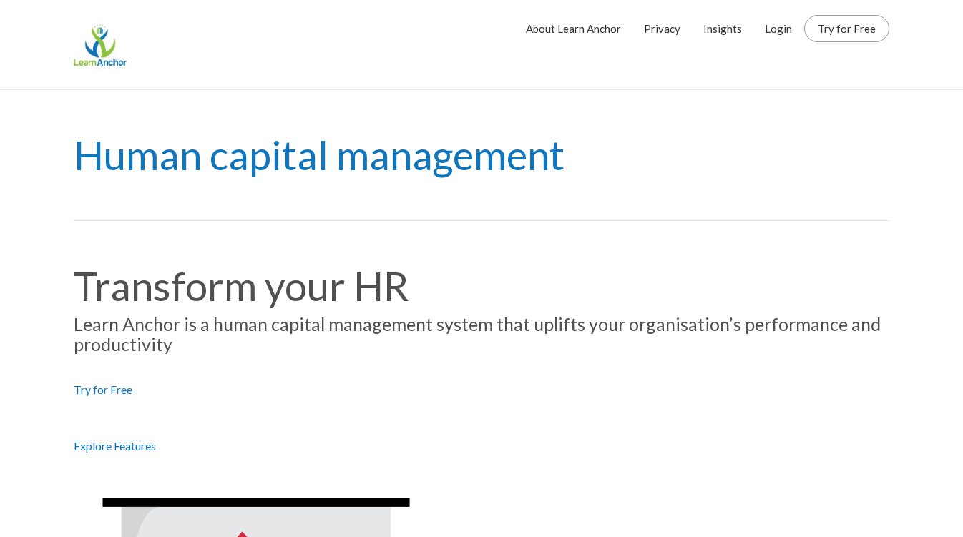 The image size is (963, 537). I want to click on a: Insights, so click(723, 29).